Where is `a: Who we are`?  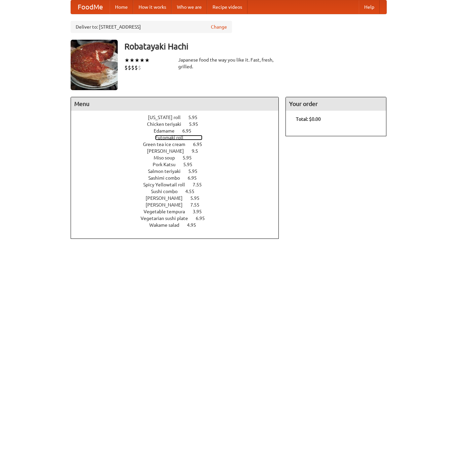 a: Who we are is located at coordinates (189, 7).